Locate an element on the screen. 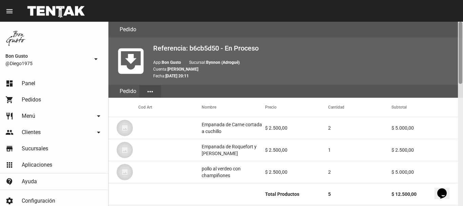  span: Panel is located at coordinates (28, 83).